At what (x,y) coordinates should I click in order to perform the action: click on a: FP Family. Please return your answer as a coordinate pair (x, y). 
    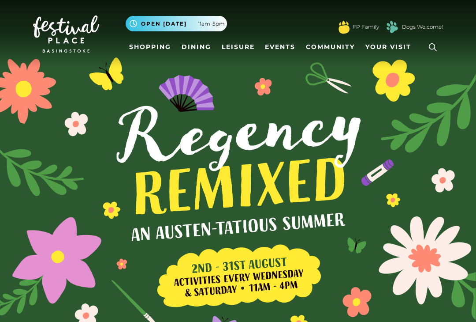
    Looking at the image, I should click on (366, 27).